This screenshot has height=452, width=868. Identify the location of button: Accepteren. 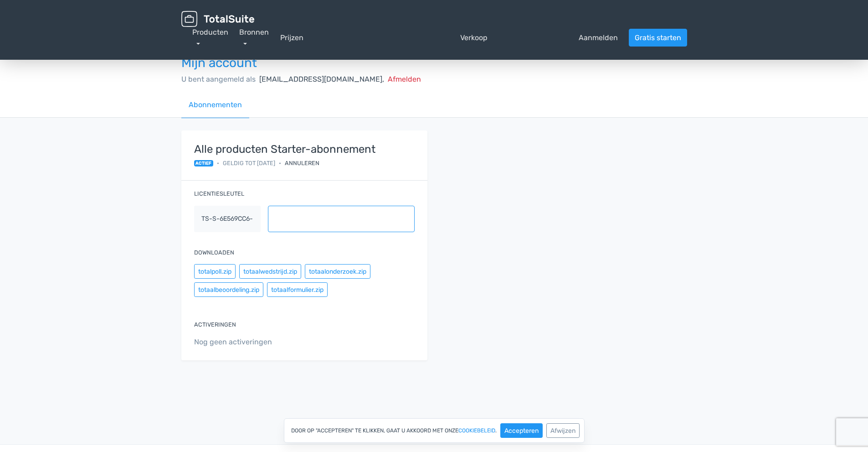
(521, 431).